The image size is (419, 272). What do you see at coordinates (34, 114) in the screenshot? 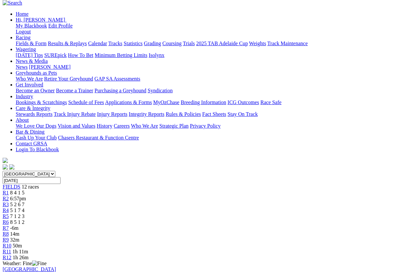
I see `a: Stewards Reports` at bounding box center [34, 114].